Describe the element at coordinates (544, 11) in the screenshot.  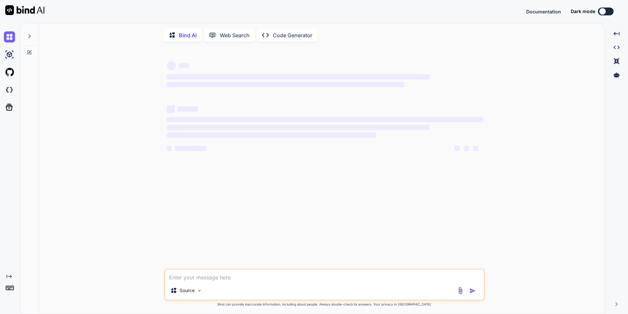
I see `button: Documentation` at that location.